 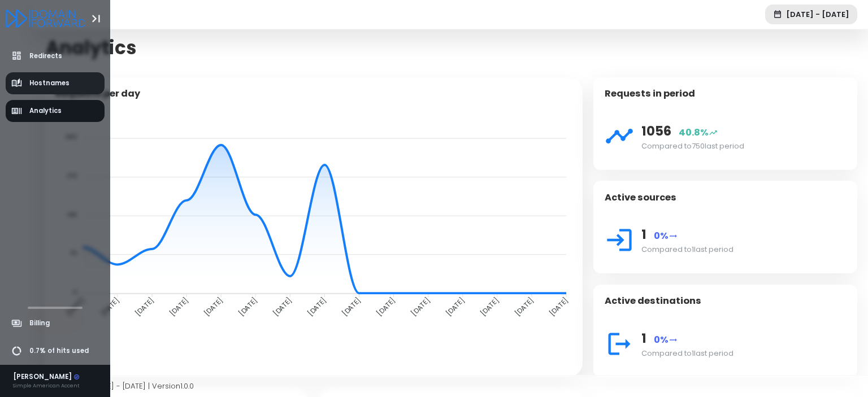 What do you see at coordinates (55, 111) in the screenshot?
I see `a: Analytics` at bounding box center [55, 111].